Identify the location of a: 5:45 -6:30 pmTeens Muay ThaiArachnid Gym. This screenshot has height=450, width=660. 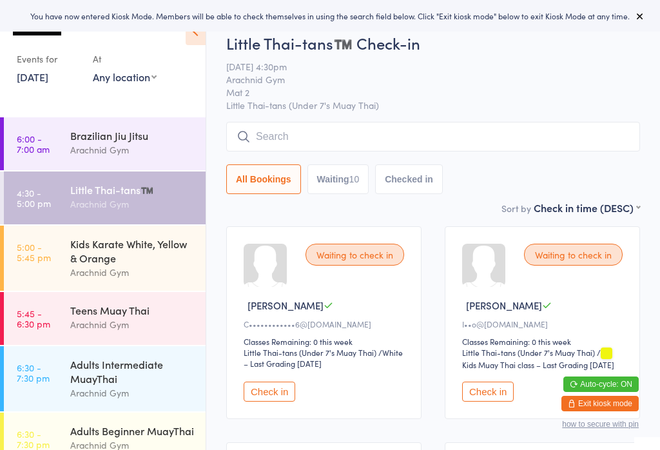
(104, 318).